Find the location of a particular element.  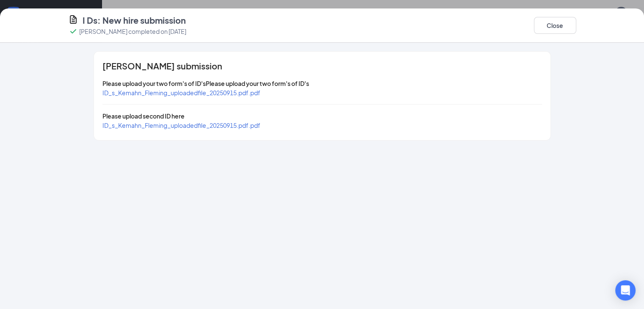

span: Please upload second ID here is located at coordinates (144, 116).